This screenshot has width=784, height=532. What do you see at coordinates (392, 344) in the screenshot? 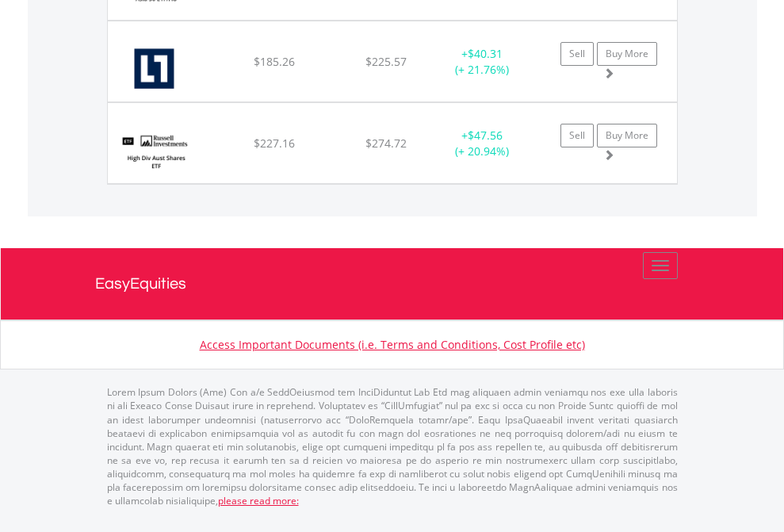
I see `a: Access Important Documents (i.e. Terms and Conditions, Cost Profile etc)` at bounding box center [392, 344].